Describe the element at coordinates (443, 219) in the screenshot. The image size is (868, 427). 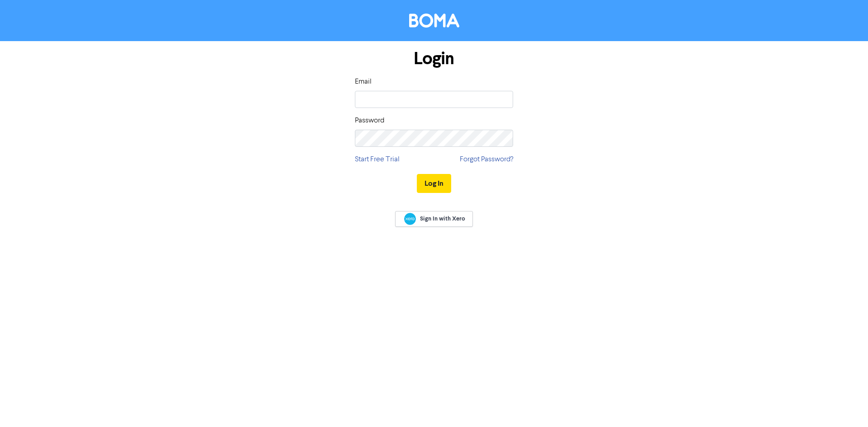
I see `span: Sign In with Xero` at that location.